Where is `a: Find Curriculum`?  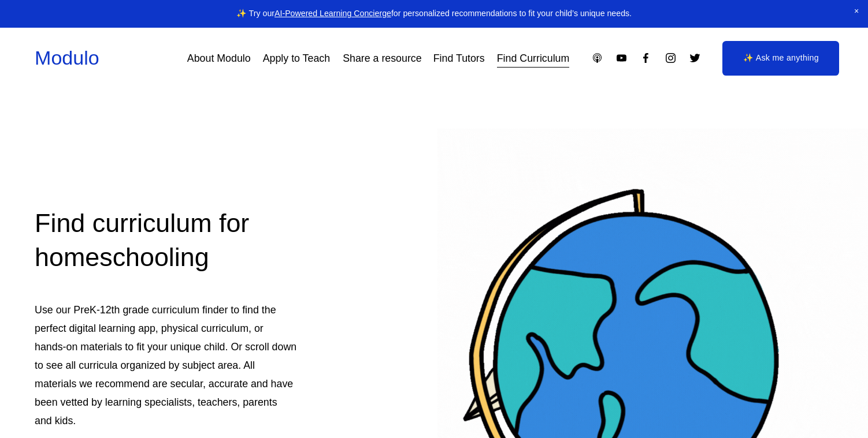 a: Find Curriculum is located at coordinates (534, 59).